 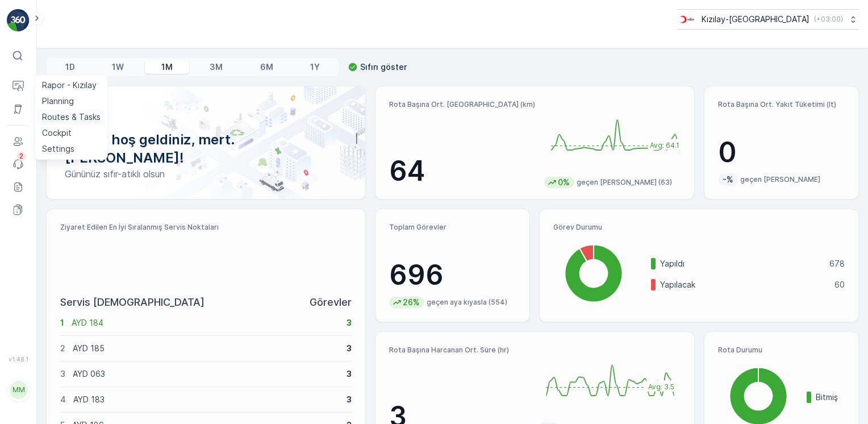 What do you see at coordinates (781, 105) in the screenshot?
I see `p: Rota Başına Ort. Yakıt Tüketimi (lt)` at bounding box center [781, 105].